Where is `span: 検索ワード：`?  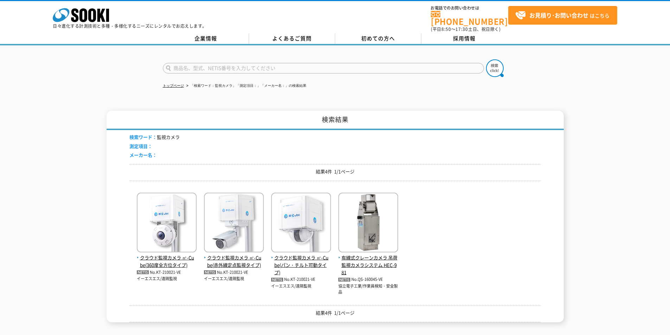
span: 検索ワード： is located at coordinates (143, 137).